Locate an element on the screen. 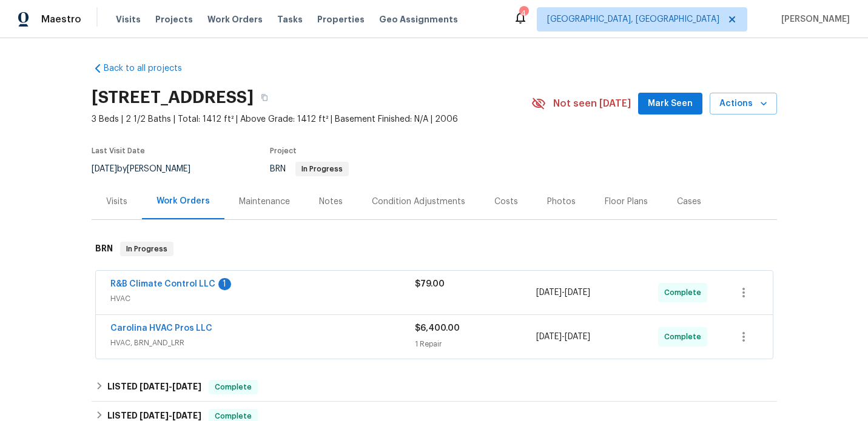 This screenshot has height=421, width=868. span: $6,400.00 is located at coordinates (437, 328).